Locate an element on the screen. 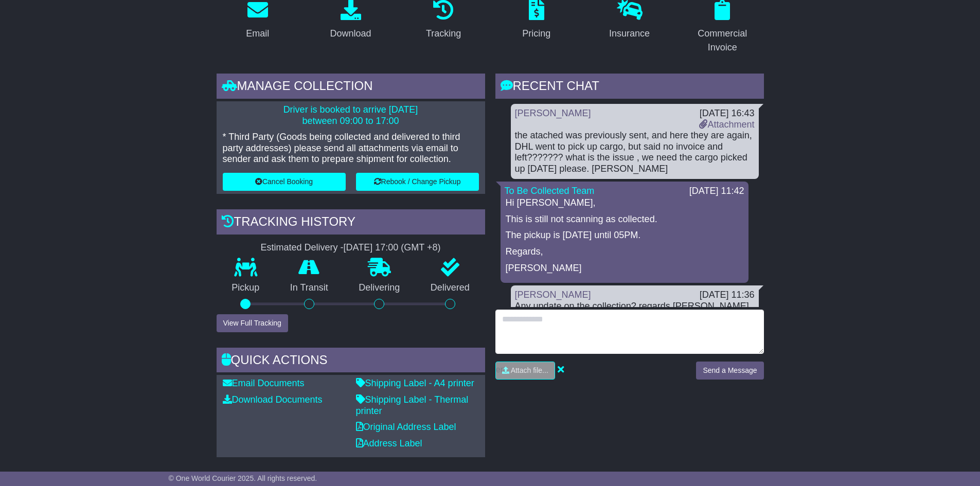 This screenshot has height=486, width=980. button: Cancel Booking is located at coordinates (284, 181).